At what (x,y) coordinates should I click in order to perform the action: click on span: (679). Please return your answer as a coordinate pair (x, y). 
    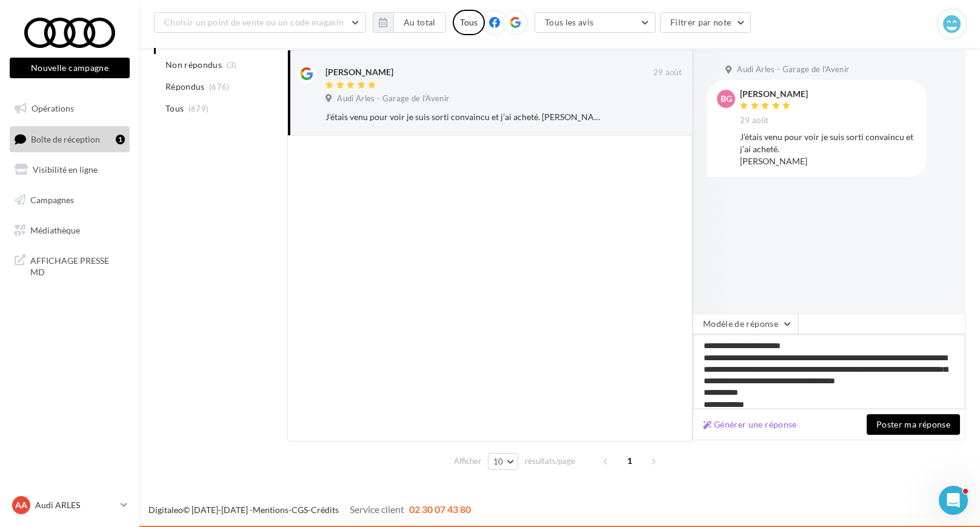
    Looking at the image, I should click on (198, 108).